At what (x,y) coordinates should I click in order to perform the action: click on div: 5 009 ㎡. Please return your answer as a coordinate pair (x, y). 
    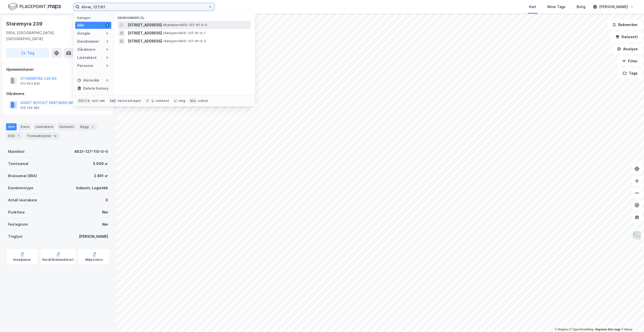
    Looking at the image, I should click on (101, 164).